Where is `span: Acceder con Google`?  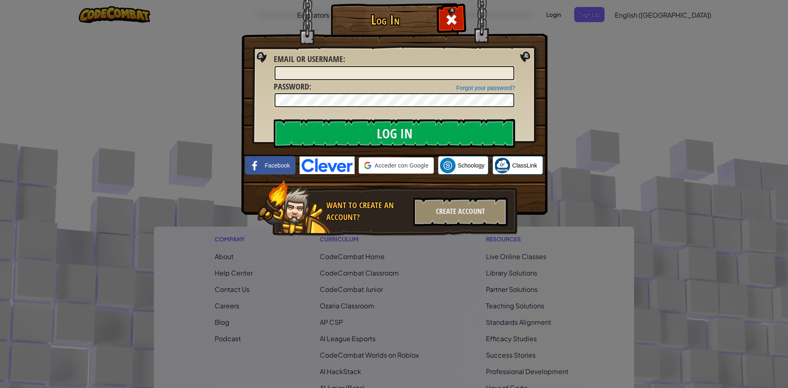
span: Acceder con Google is located at coordinates (401, 165).